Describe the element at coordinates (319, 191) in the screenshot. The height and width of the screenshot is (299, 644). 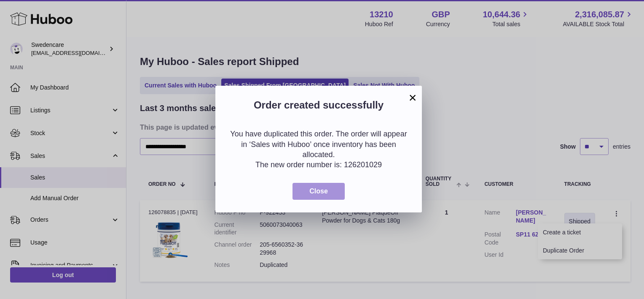
I see `span: Close` at that location.